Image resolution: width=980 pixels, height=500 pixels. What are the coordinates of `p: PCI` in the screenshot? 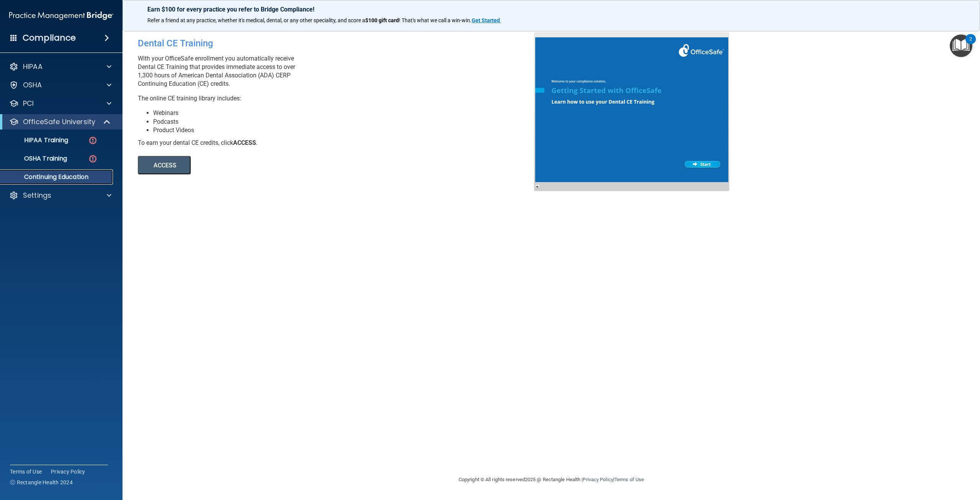 It's located at (29, 103).